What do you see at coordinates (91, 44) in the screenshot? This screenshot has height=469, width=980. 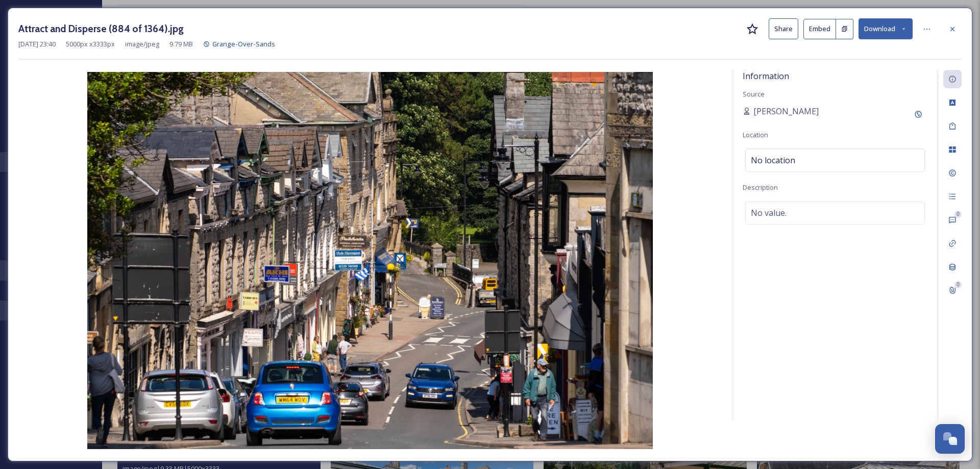 I see `span: 5000 px x 3333 px` at bounding box center [91, 44].